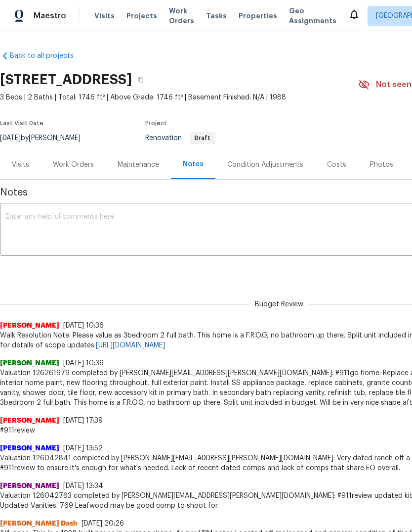 This screenshot has width=412, height=532. Describe the element at coordinates (181, 15) in the screenshot. I see `span: Work Orders` at that location.